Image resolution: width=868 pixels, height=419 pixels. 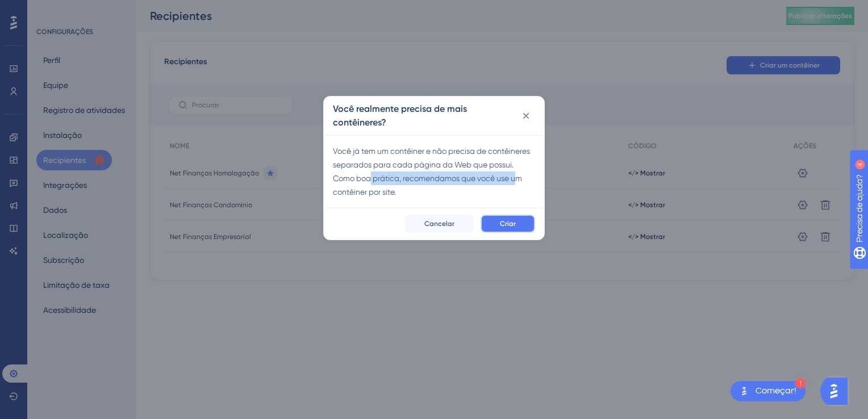 I want to click on div: Começar!, so click(x=776, y=391).